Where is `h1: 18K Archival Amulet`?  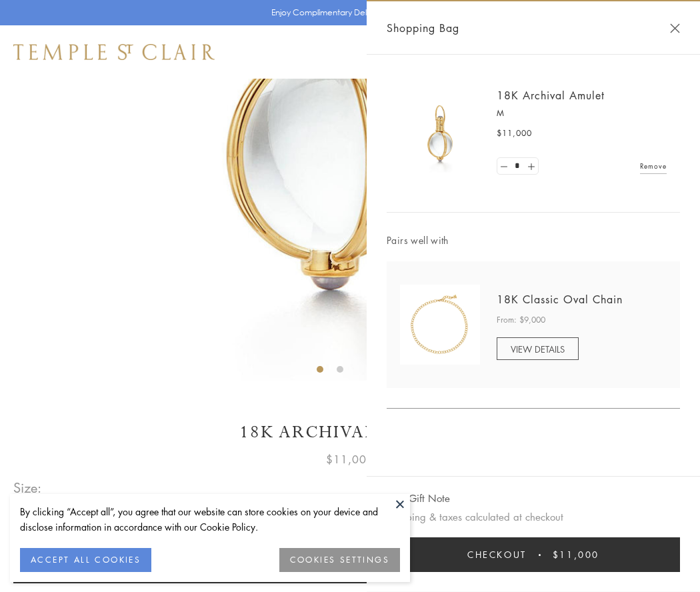 h1: 18K Archival Amulet is located at coordinates (350, 432).